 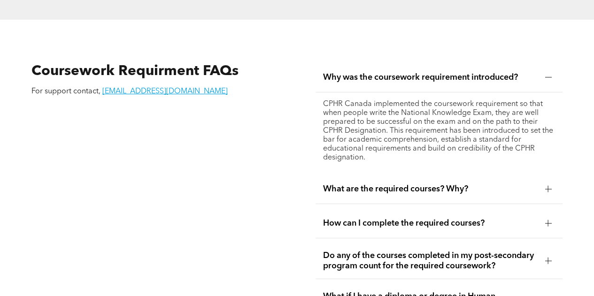 I want to click on span: Why was the coursework requirement introduced?, so click(x=430, y=77).